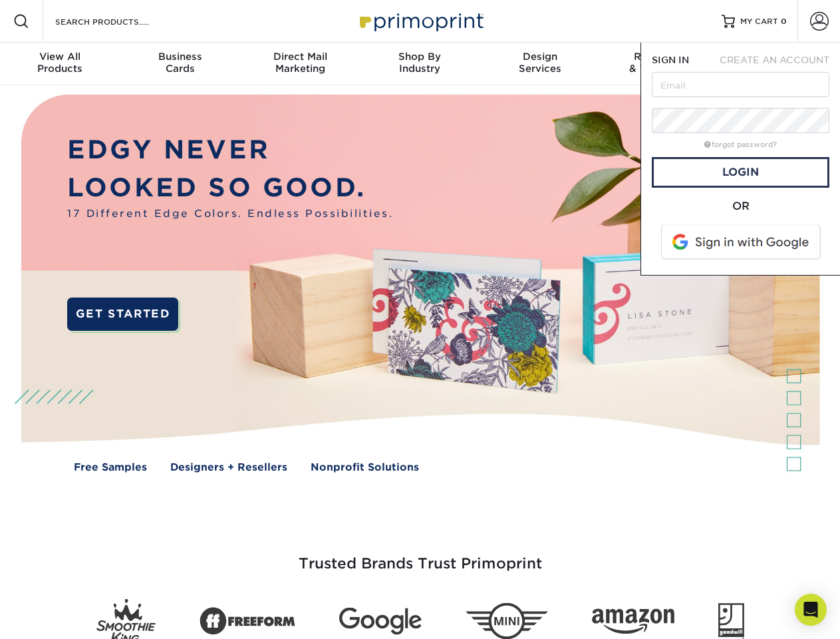 The height and width of the screenshot is (639, 840). Describe the element at coordinates (180, 57) in the screenshot. I see `span: Business` at that location.